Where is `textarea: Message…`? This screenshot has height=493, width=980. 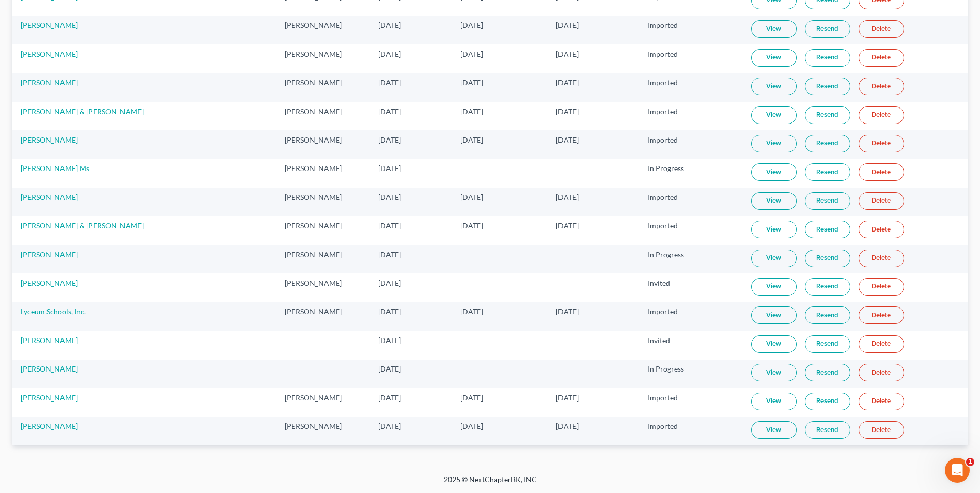
textarea: Message… is located at coordinates (103, 325).